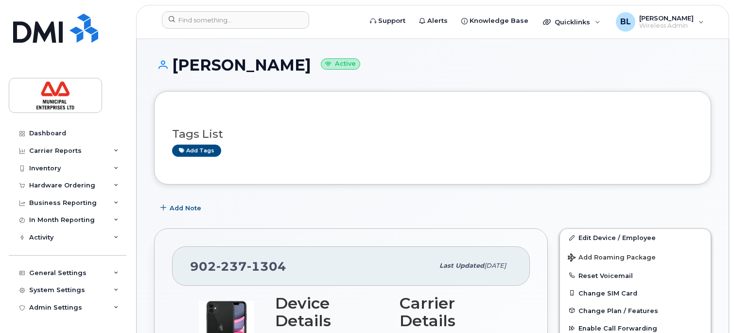 The image size is (734, 333). Describe the element at coordinates (612, 258) in the screenshot. I see `span: Add Roaming Package` at that location.